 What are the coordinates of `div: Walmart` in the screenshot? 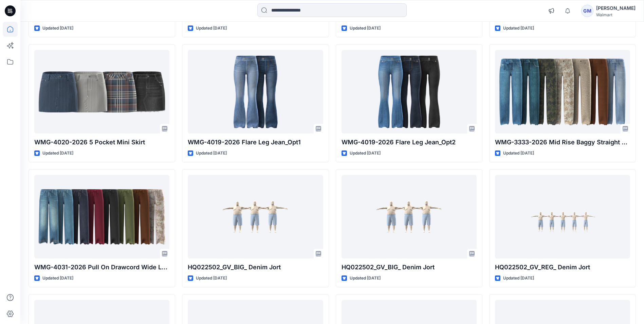 It's located at (616, 14).